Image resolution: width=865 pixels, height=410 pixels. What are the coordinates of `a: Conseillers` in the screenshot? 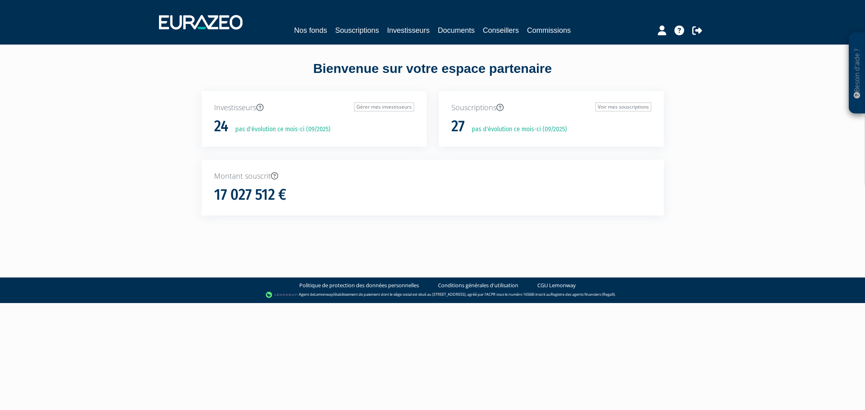 It's located at (501, 30).